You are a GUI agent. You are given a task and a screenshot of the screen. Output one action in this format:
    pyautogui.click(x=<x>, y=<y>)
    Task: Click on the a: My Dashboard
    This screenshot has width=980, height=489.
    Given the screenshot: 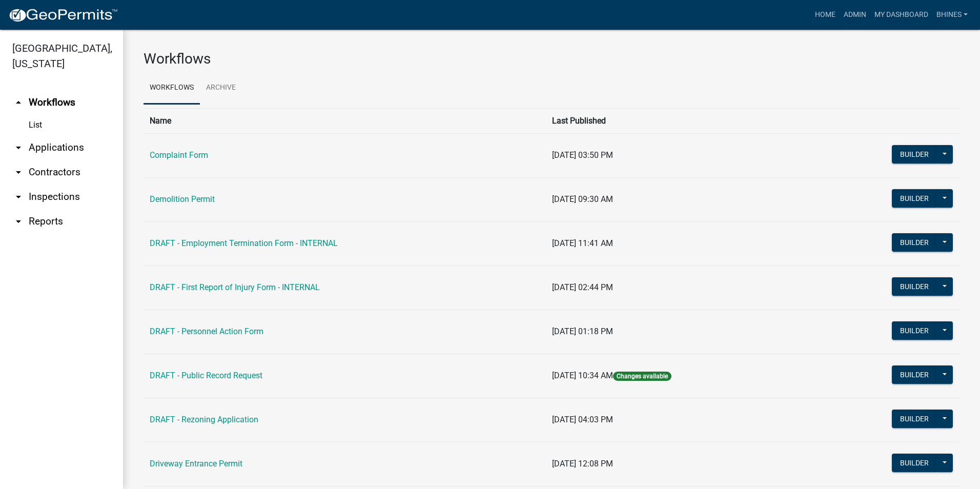 What is the action you would take?
    pyautogui.click(x=901, y=15)
    